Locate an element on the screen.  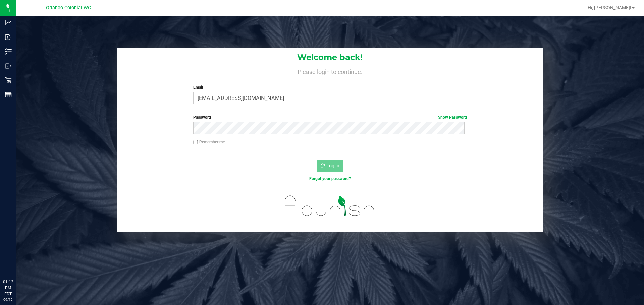
p: 09/19 is located at coordinates (8, 299).